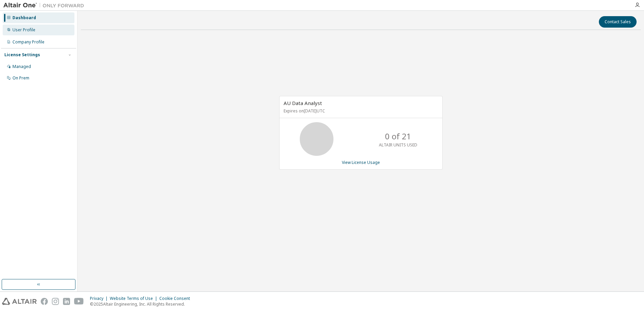 The image size is (644, 311). I want to click on div: Cookie Consent, so click(176, 299).